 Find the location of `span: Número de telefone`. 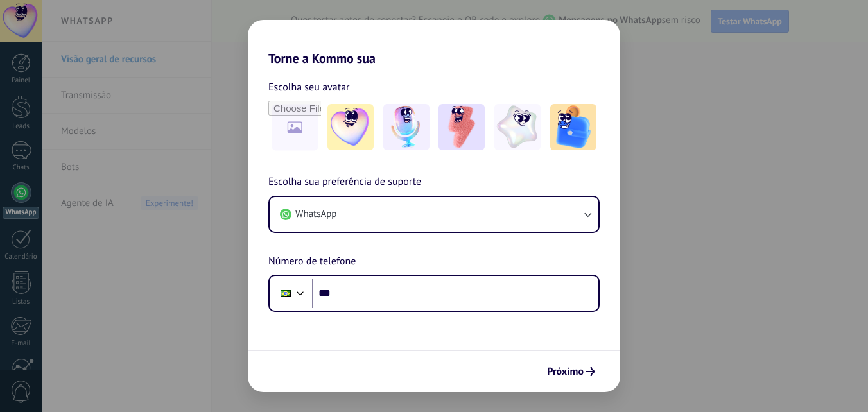

span: Número de telefone is located at coordinates (312, 262).